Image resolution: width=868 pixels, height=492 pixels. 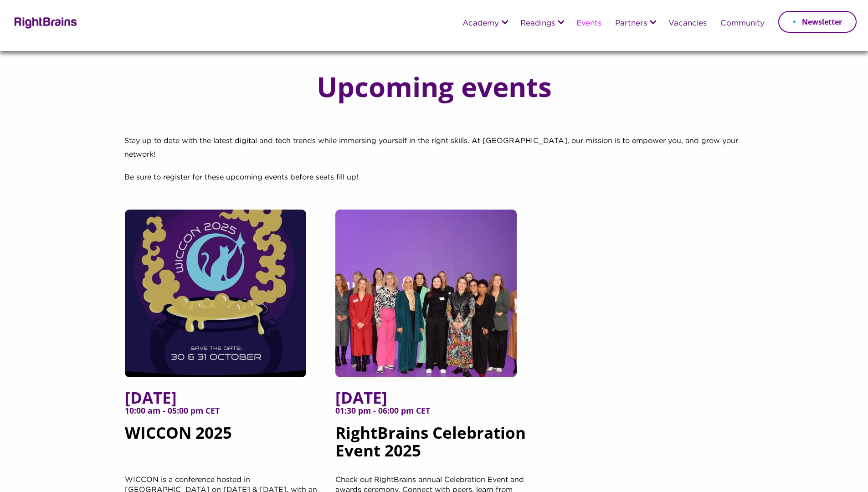 What do you see at coordinates (434, 432) in the screenshot?
I see `h5: RightBrains Celebration Event 2025` at bounding box center [434, 432].